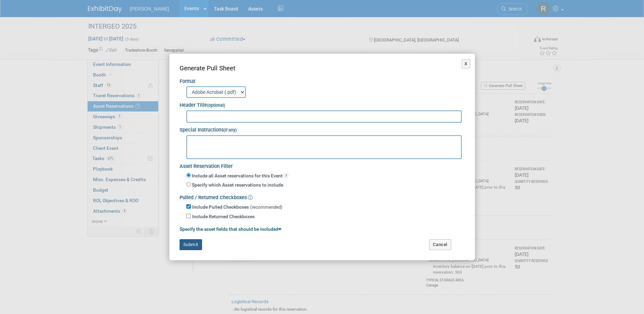  What do you see at coordinates (322, 164) in the screenshot?
I see `div: Asset Reservation Filter` at bounding box center [322, 164].